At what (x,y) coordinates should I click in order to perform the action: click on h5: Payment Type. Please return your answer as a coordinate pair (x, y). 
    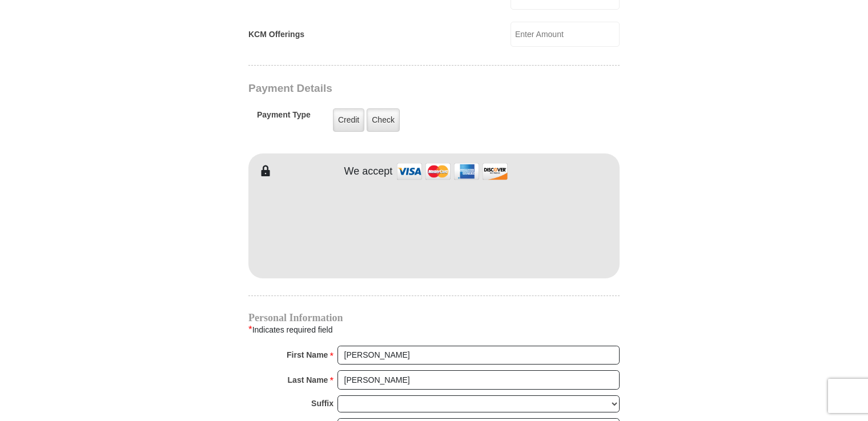
    Looking at the image, I should click on (284, 117).